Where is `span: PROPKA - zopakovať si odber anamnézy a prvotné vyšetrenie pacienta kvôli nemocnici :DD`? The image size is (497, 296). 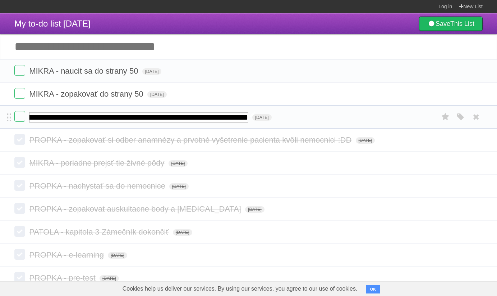
span: PROPKA - zopakovať si odber anamnézy a prvotné vyšetrenie pacienta kvôli nemocnici :DD is located at coordinates (191, 140).